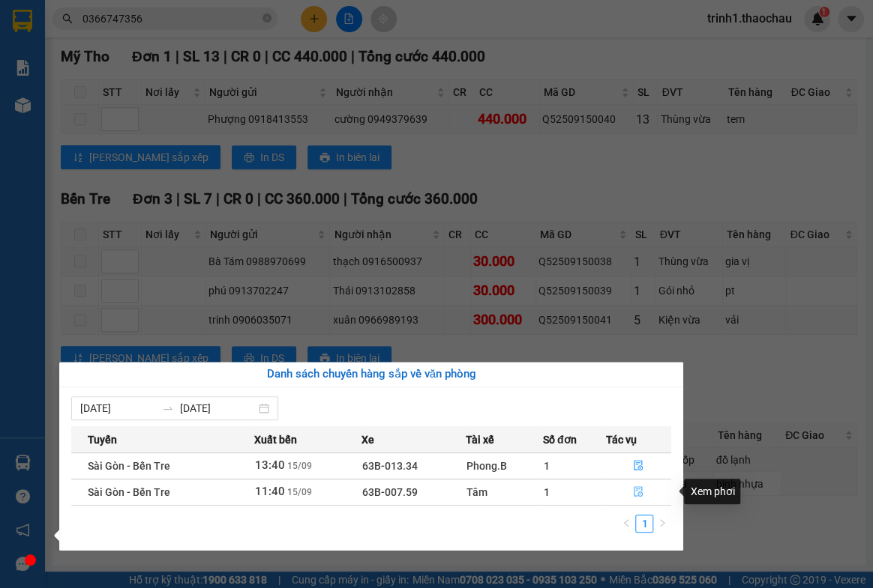 The width and height of the screenshot is (873, 588). Describe the element at coordinates (504, 466) in the screenshot. I see `div: Phong.B` at that location.